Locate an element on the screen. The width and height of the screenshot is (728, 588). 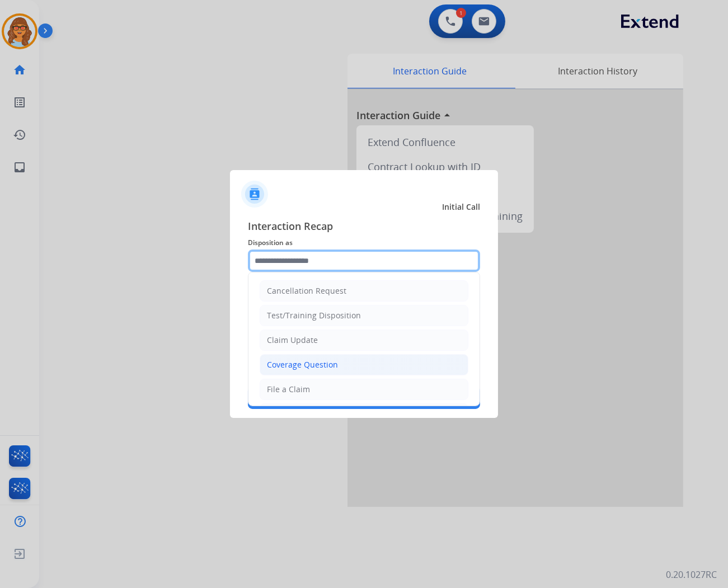
div: Claim Update is located at coordinates (292, 340).